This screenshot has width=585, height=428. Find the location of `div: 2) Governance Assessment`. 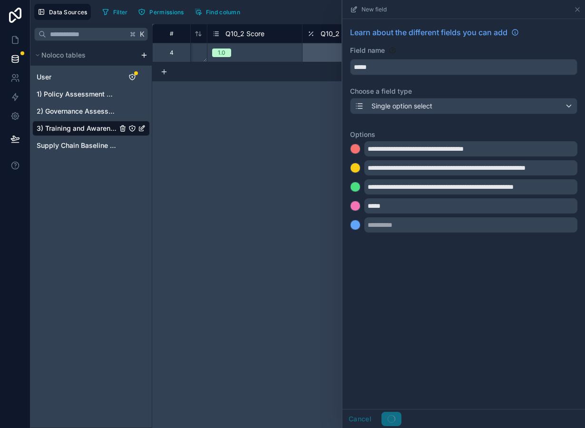

div: 2) Governance Assessment is located at coordinates (91, 111).